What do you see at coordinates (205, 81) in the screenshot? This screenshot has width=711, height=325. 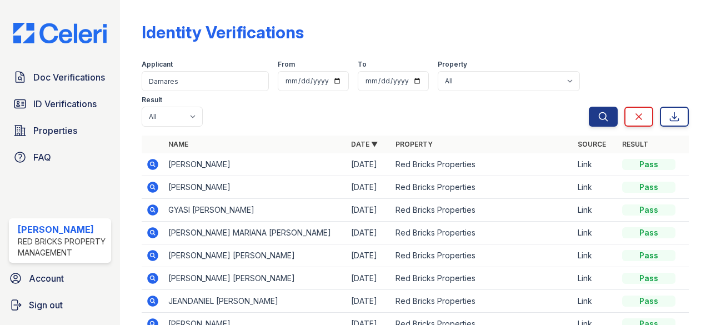 I see `input: Search by name or phone number` at bounding box center [205, 81].